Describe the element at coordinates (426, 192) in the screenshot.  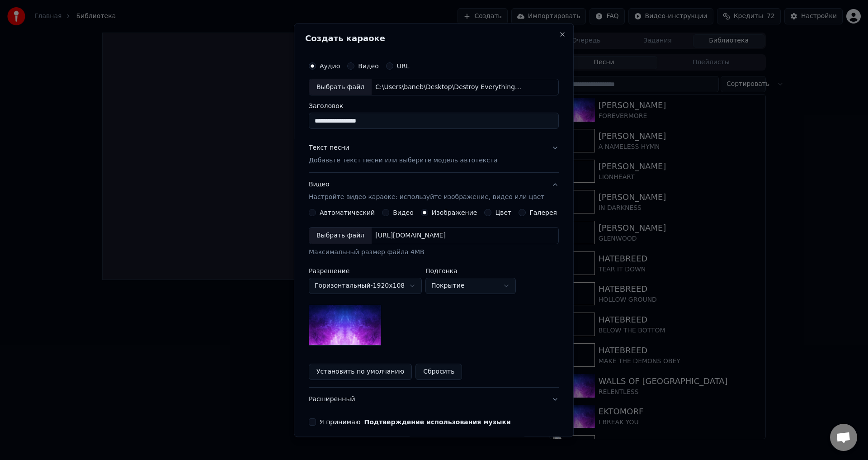
I see `div: Видео` at that location.